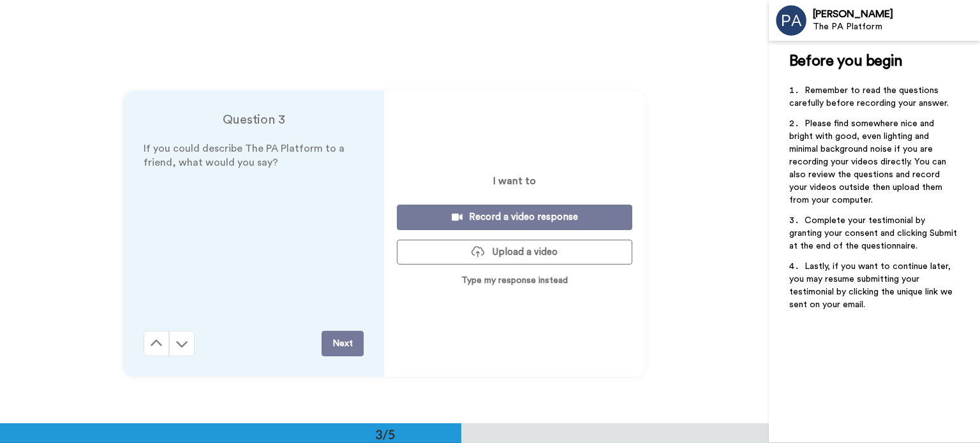 The height and width of the screenshot is (443, 980). Describe the element at coordinates (254, 120) in the screenshot. I see `h4: Question 3` at that location.